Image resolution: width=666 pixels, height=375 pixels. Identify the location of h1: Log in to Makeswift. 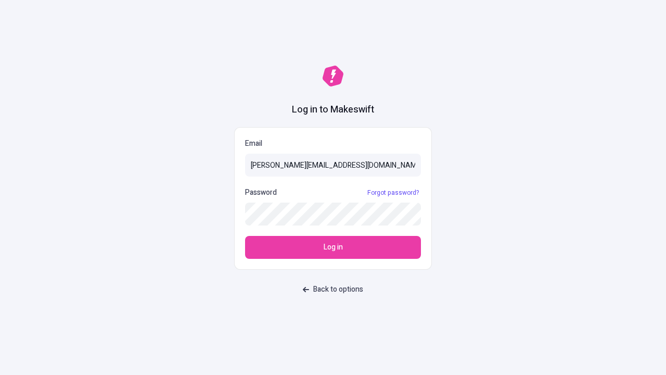
(333, 110).